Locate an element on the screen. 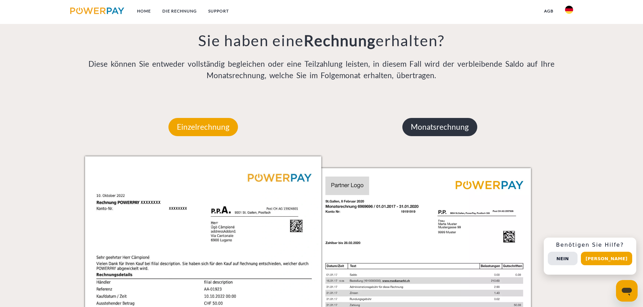 This screenshot has height=307, width=643. p: Diese können Sie entweder vollständig begleichen oder eine Teilzahlung leisten, in diesem Fall wi... is located at coordinates (321, 70).